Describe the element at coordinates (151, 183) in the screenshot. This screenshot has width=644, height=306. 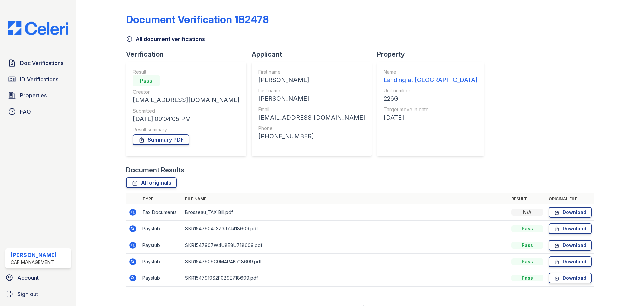
I see `a: All originals` at that location.